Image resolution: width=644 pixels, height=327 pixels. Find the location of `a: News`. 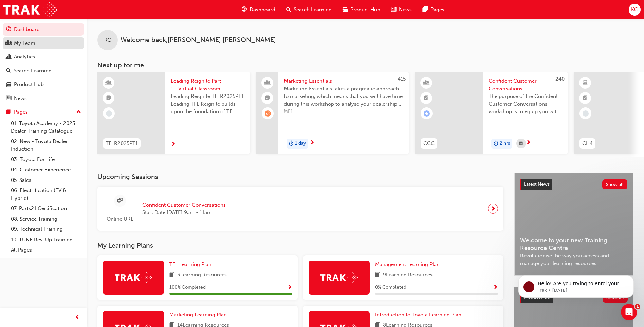

a: News is located at coordinates (43, 98).